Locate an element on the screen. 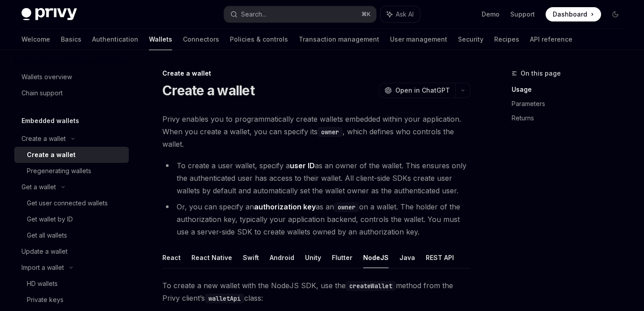 The width and height of the screenshot is (644, 311). button: Java is located at coordinates (407, 257).